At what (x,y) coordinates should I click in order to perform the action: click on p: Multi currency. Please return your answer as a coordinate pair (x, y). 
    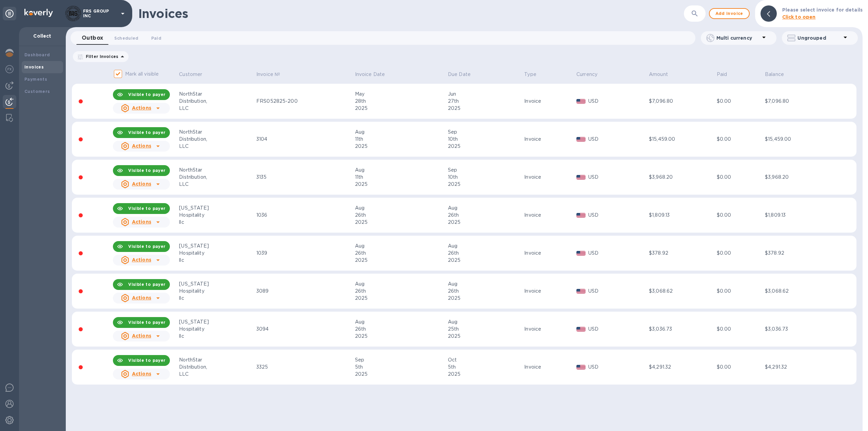
    Looking at the image, I should click on (738, 38).